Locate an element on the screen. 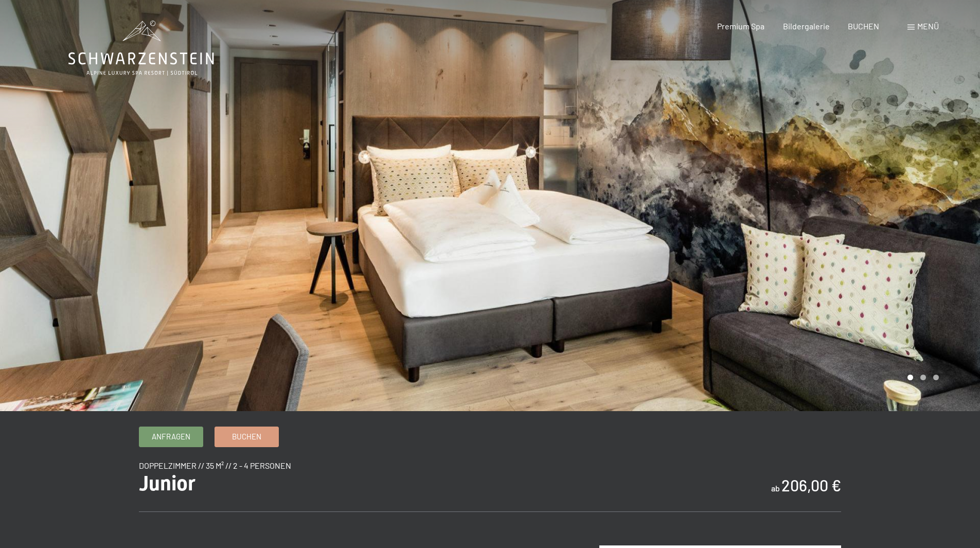 The height and width of the screenshot is (548, 980). a: Anfragen is located at coordinates (171, 437).